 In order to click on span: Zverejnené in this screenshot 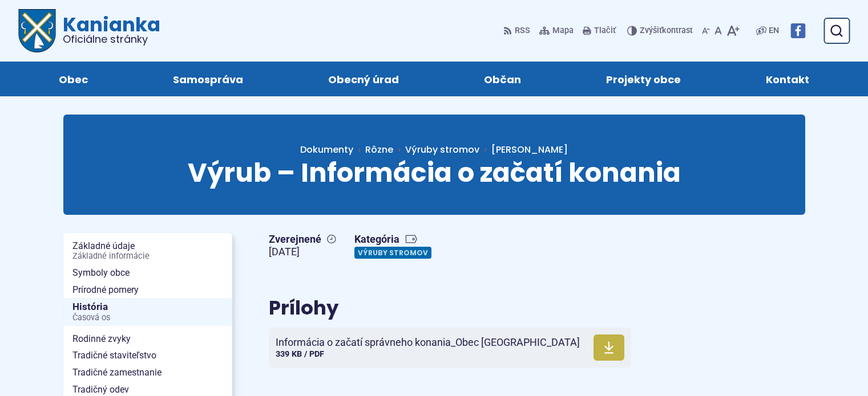, I will do `click(303, 240)`.